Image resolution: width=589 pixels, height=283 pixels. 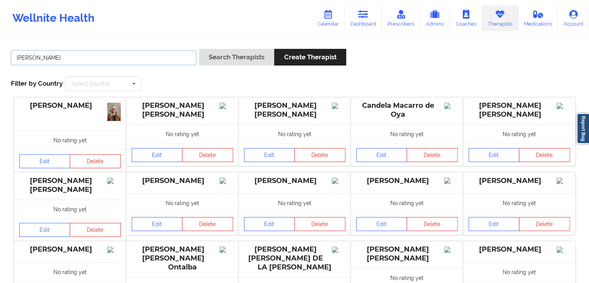 What do you see at coordinates (573, 18) in the screenshot?
I see `a: Account` at bounding box center [573, 18].